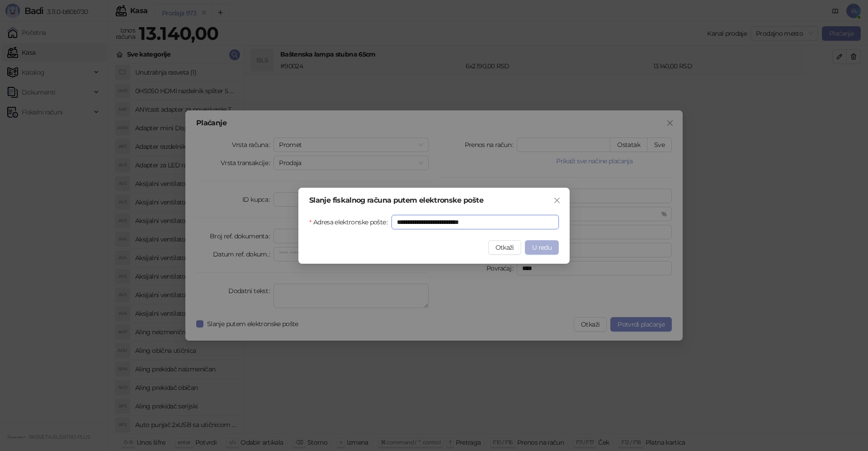 The height and width of the screenshot is (451, 868). I want to click on span: U redu, so click(541, 247).